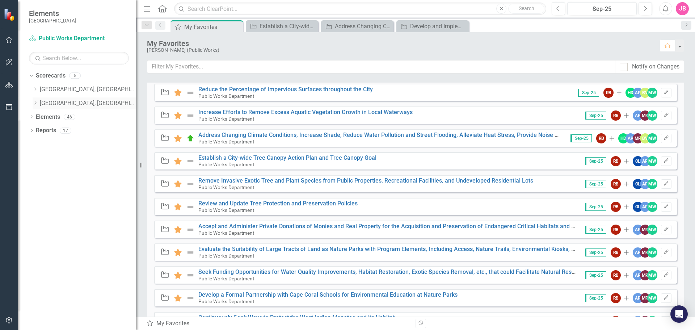 This screenshot has height=330, width=695. What do you see at coordinates (46, 130) in the screenshot?
I see `a: Reports` at bounding box center [46, 130].